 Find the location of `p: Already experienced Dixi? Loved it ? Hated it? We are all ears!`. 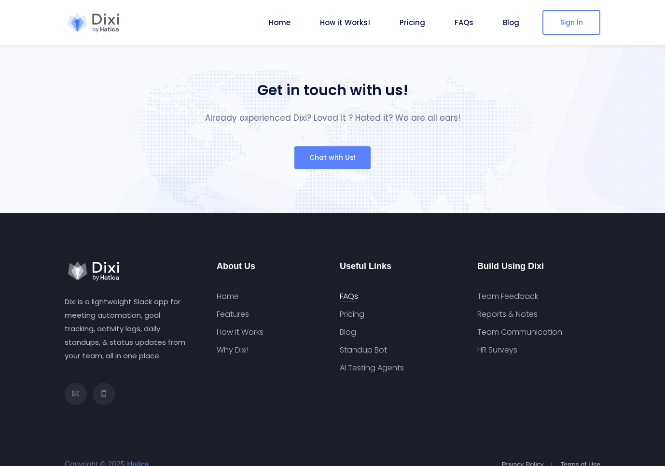

p: Already experienced Dixi? Loved it ? Hated it? We are all ears! is located at coordinates (333, 118).